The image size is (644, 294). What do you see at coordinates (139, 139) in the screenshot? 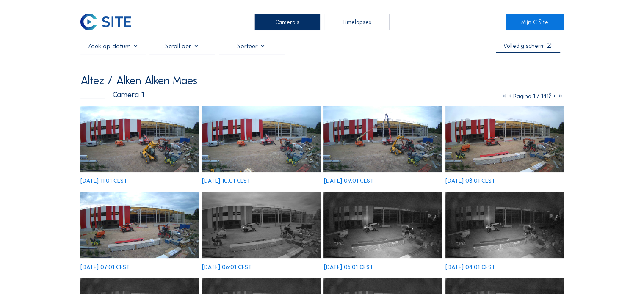
I see `img: image_52745533` at bounding box center [139, 139].